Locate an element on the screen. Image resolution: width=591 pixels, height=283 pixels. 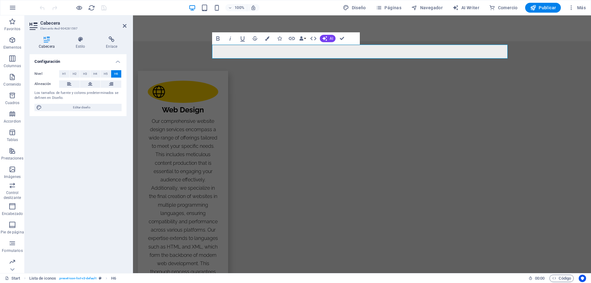
span: . preset-icon-list-v3-default is located at coordinates (77, 278).